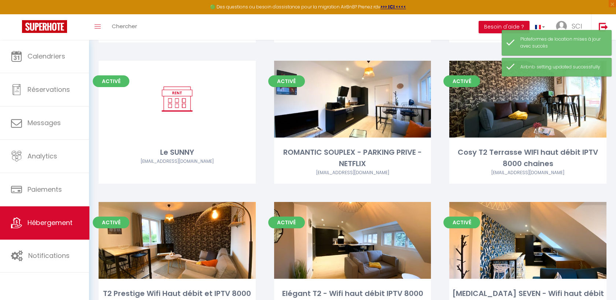 This screenshot has width=616, height=300. What do you see at coordinates (570, 27) in the screenshot?
I see `a: ... SCI` at bounding box center [570, 27].